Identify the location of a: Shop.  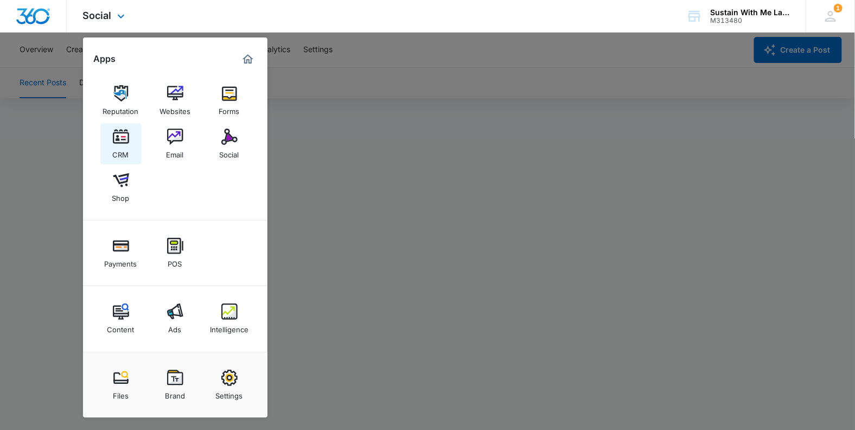
(121, 187).